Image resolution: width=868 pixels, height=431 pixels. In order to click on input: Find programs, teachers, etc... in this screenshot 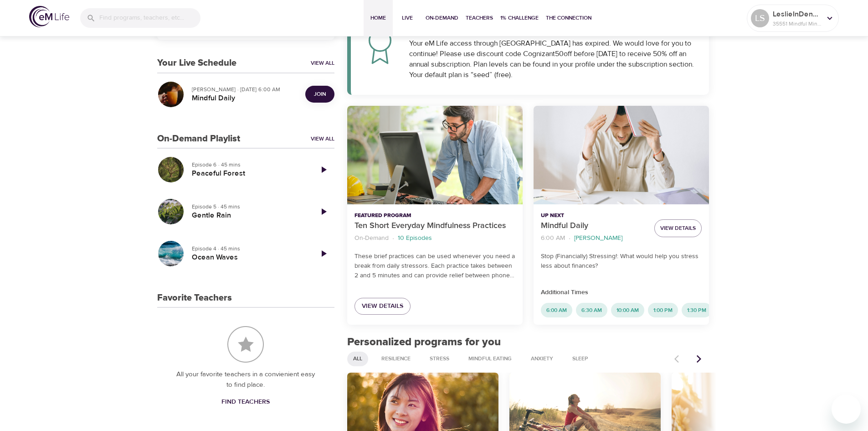, I will do `click(150, 18)`.